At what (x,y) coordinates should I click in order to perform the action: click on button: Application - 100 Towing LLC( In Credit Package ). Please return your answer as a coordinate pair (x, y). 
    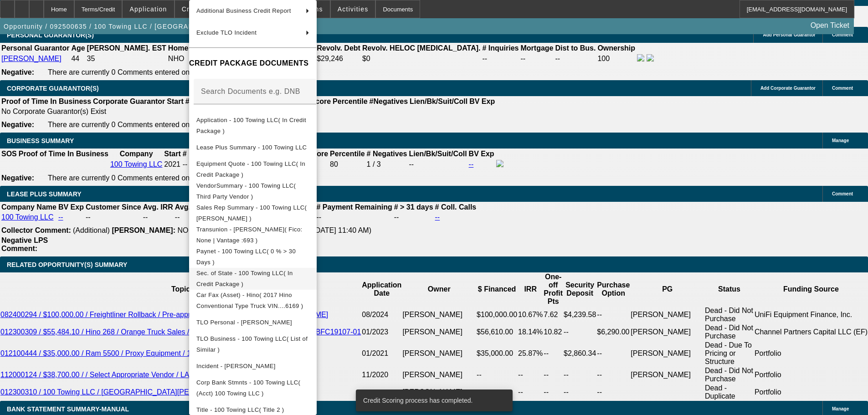
    Looking at the image, I should click on (253, 126).